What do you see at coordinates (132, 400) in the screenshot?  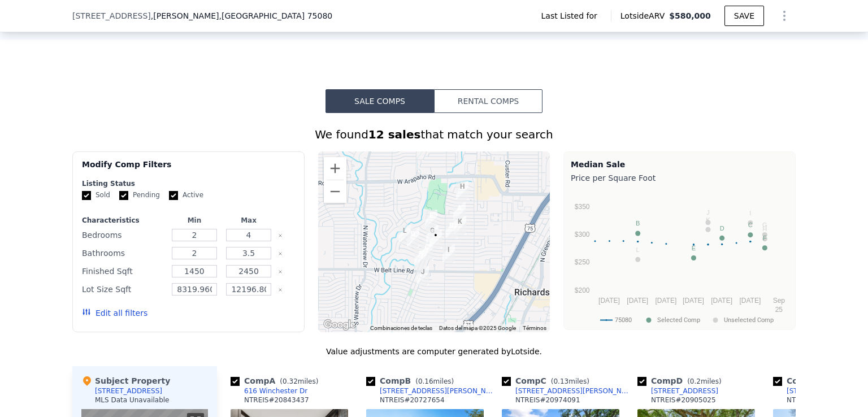 I see `div: MLS Data Unavailable` at bounding box center [132, 400].